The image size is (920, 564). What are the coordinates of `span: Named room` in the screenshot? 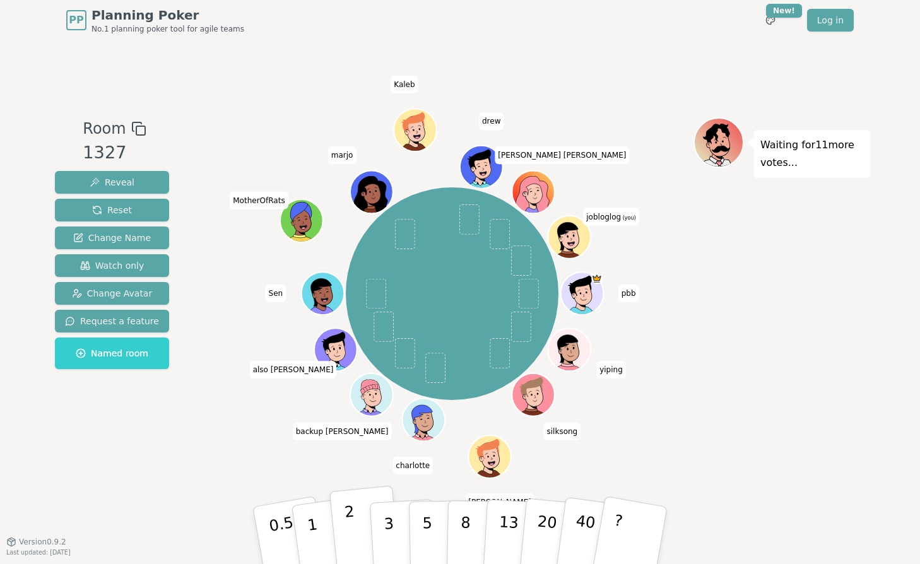 It's located at (112, 353).